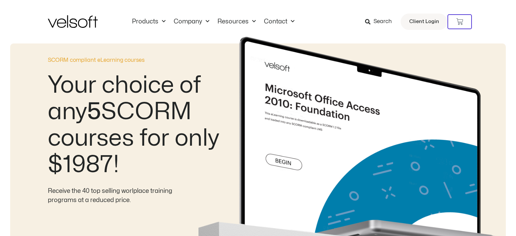 The height and width of the screenshot is (236, 516). Describe the element at coordinates (191, 22) in the screenshot. I see `a: CompanyMenu Toggle` at that location.